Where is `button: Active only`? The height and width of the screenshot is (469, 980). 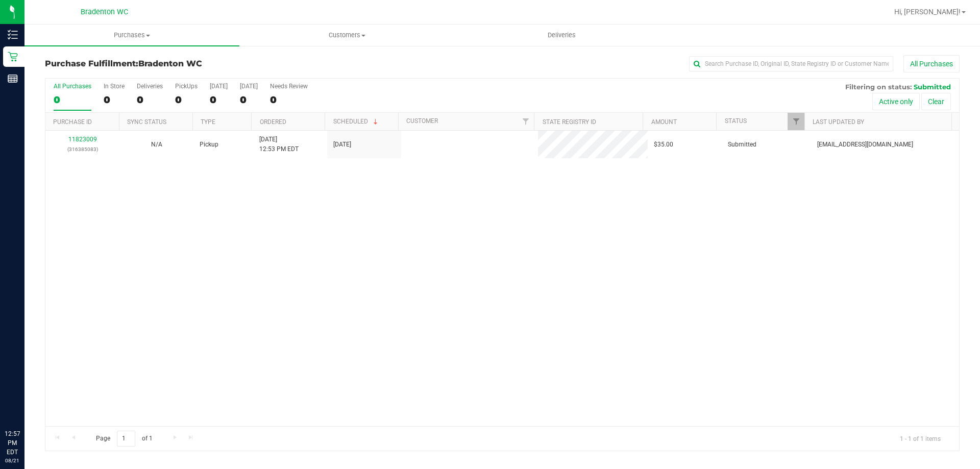
button: Active only is located at coordinates (895, 102).